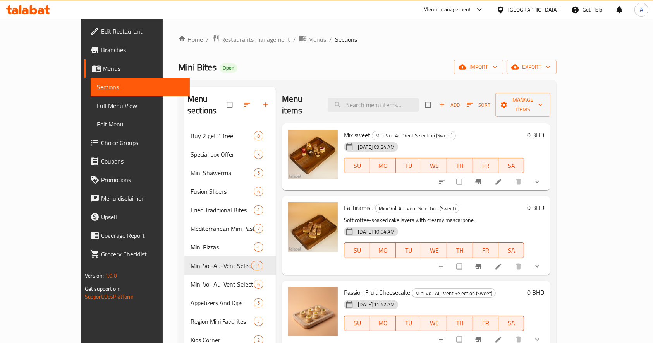  I want to click on img: La Tiramisu, so click(313, 227).